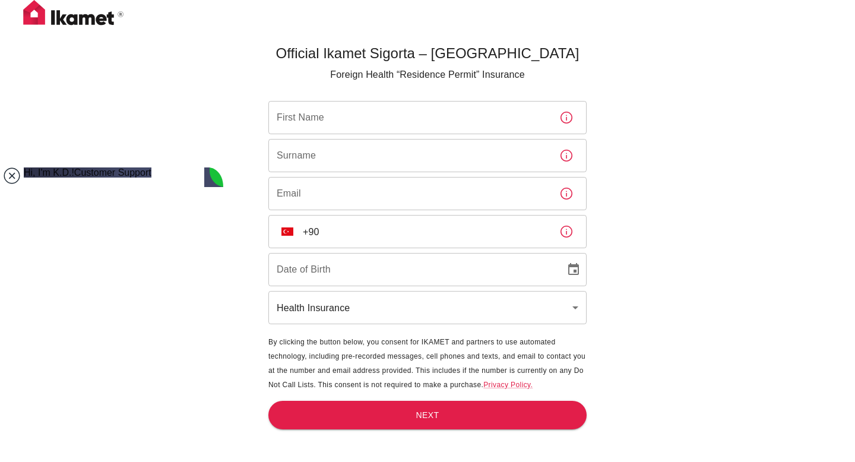 The width and height of the screenshot is (855, 462). Describe the element at coordinates (427, 307) in the screenshot. I see `div: Health Insurance` at that location.